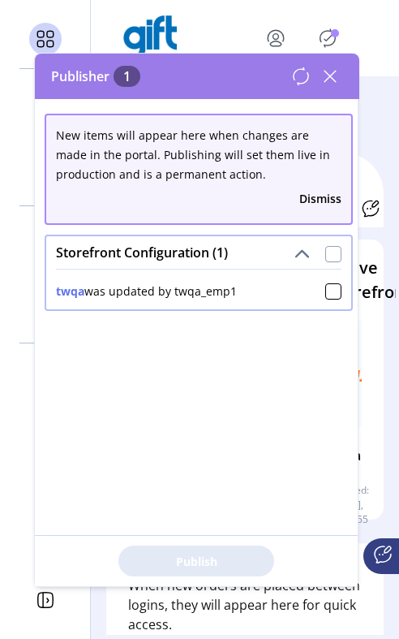  What do you see at coordinates (162, 38) in the screenshot?
I see `img: logo` at bounding box center [162, 38].